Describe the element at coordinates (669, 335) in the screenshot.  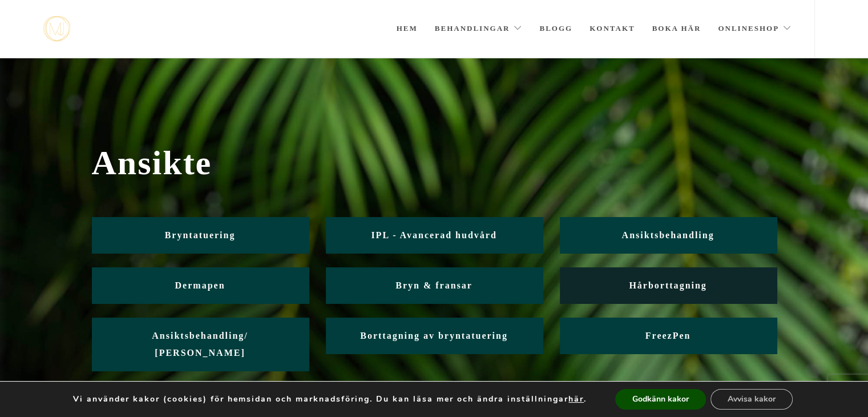
I see `a: FreezPen` at that location.